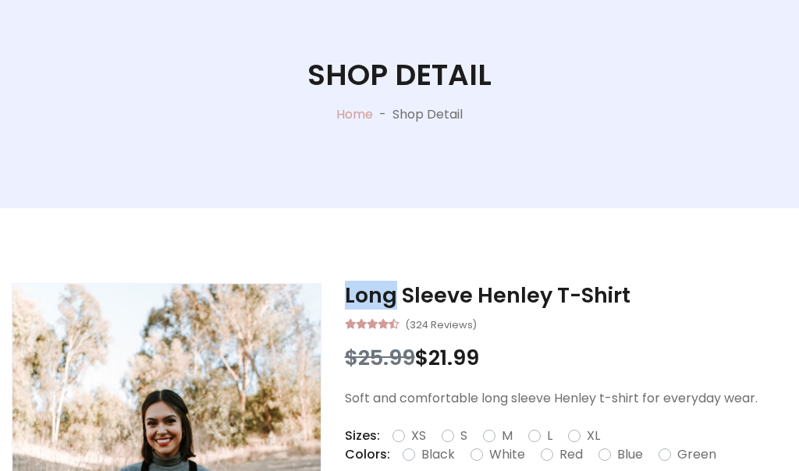  Describe the element at coordinates (571, 455) in the screenshot. I see `label: Red` at that location.